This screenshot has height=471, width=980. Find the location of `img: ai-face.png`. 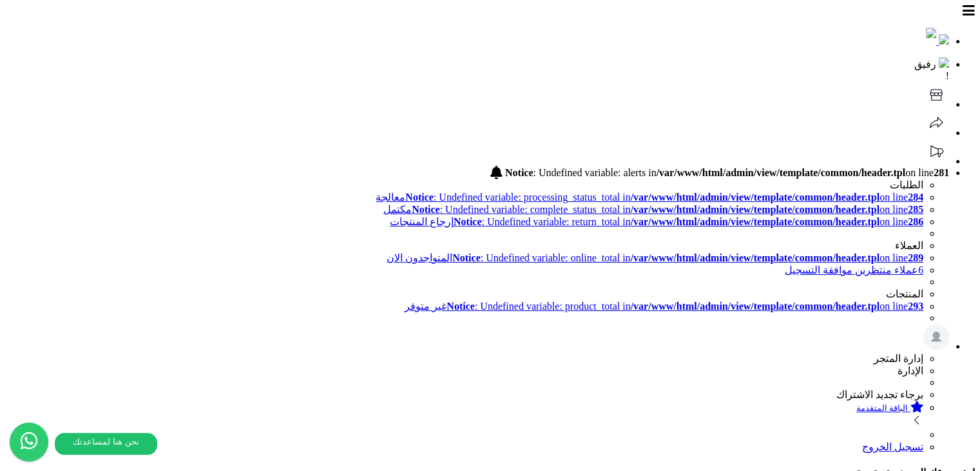

img: ai-face.png is located at coordinates (944, 63).